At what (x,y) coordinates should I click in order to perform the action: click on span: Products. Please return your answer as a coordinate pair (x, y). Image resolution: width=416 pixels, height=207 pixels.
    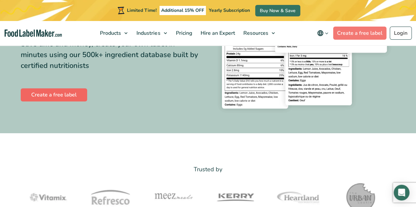
    Looking at the image, I should click on (110, 33).